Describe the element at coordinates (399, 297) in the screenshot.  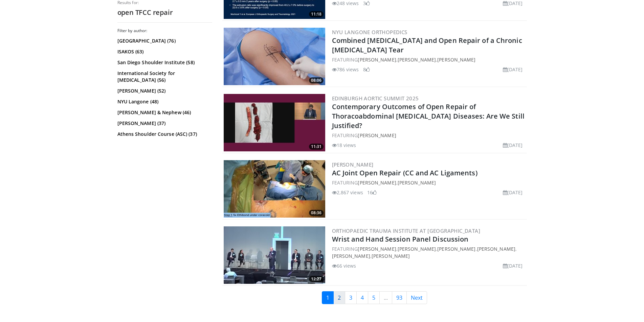
I see `a: 93` at that location.